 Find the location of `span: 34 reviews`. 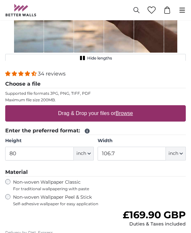

span: 34 reviews is located at coordinates (52, 74).